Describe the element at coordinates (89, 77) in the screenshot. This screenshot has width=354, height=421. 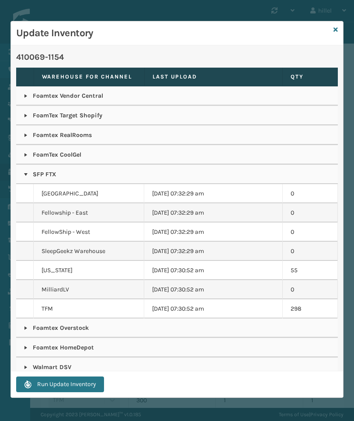
I see `label: Warehouse for channel` at that location.